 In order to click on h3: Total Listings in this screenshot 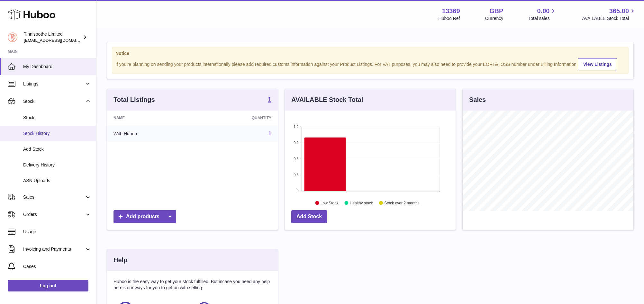, I will do `click(134, 100)`.